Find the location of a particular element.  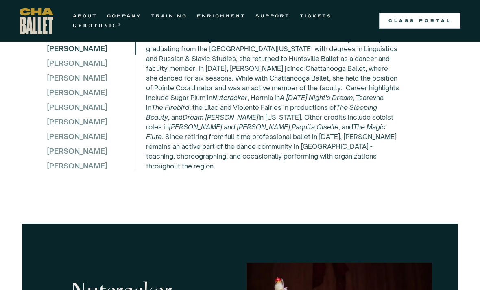

a: COMPANY is located at coordinates (124, 16).